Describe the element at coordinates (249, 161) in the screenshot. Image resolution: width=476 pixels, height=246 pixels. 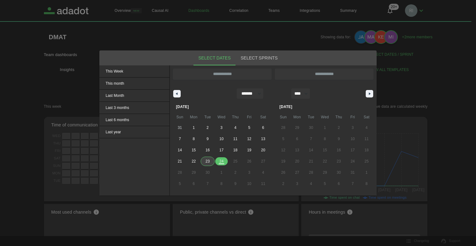
I see `span: 26` at that location.